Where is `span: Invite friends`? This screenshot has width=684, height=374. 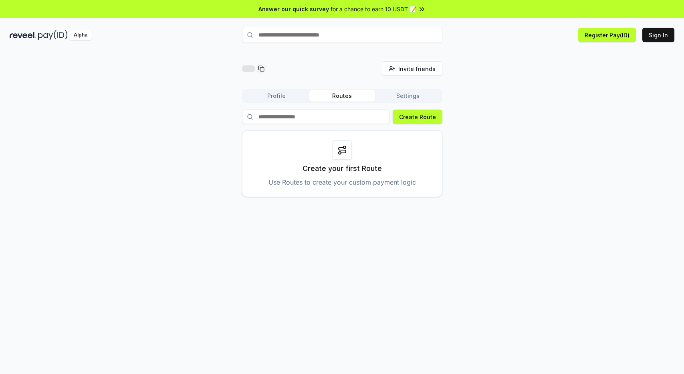 span: Invite friends is located at coordinates (417, 69).